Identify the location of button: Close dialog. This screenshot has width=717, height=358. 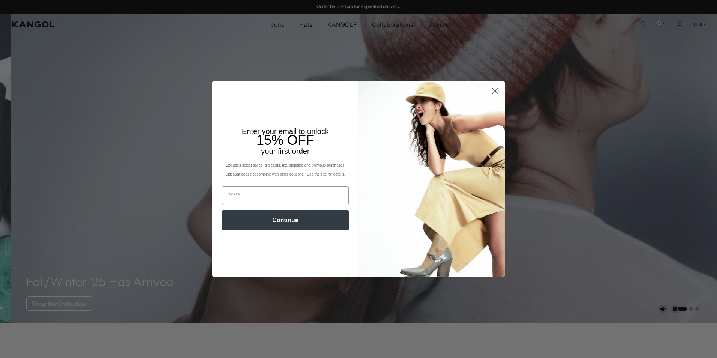
(495, 91).